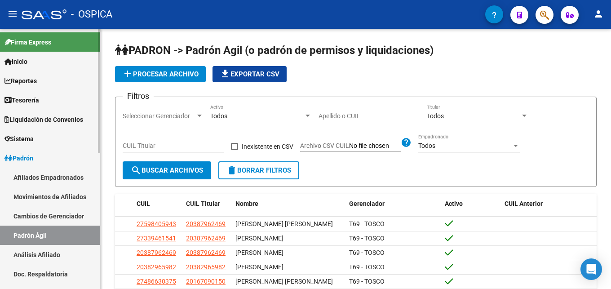 The width and height of the screenshot is (611, 289). What do you see at coordinates (21, 81) in the screenshot?
I see `span: Reportes` at bounding box center [21, 81].